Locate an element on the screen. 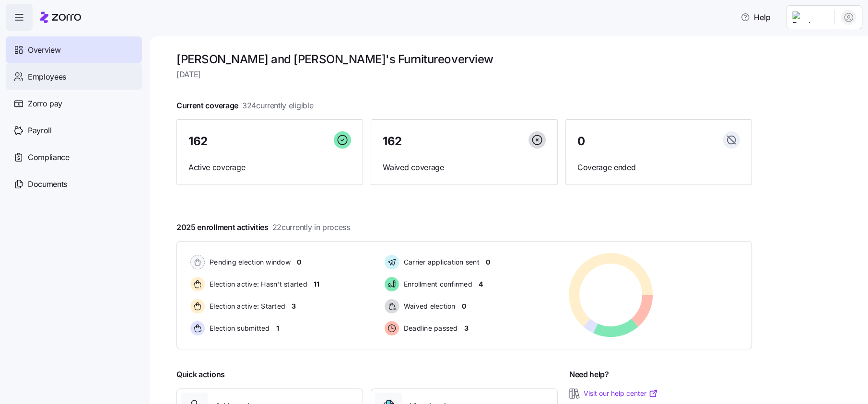 The width and height of the screenshot is (868, 404). span: Waived election is located at coordinates (428, 306).